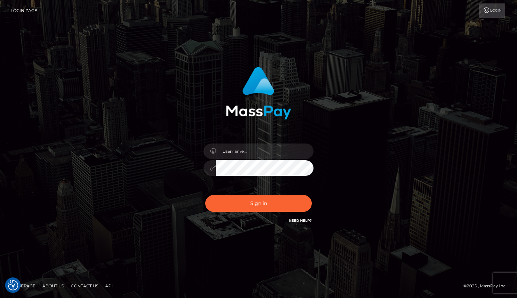 The width and height of the screenshot is (517, 298). I want to click on a: Login Page, so click(24, 11).